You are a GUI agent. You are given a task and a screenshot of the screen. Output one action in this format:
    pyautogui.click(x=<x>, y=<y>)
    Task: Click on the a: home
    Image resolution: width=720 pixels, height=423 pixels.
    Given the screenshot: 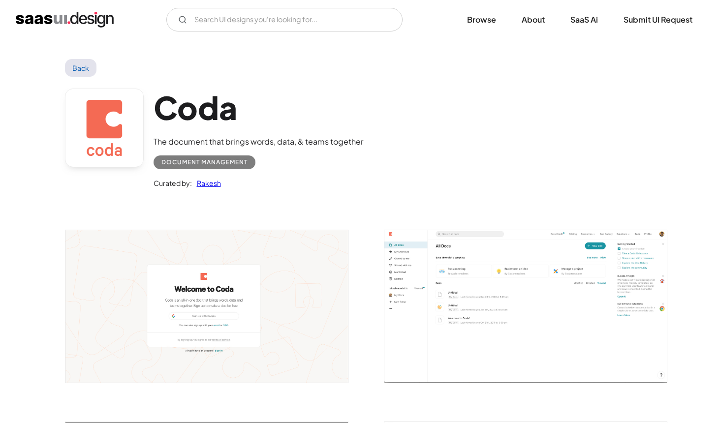 What is the action you would take?
    pyautogui.click(x=64, y=20)
    